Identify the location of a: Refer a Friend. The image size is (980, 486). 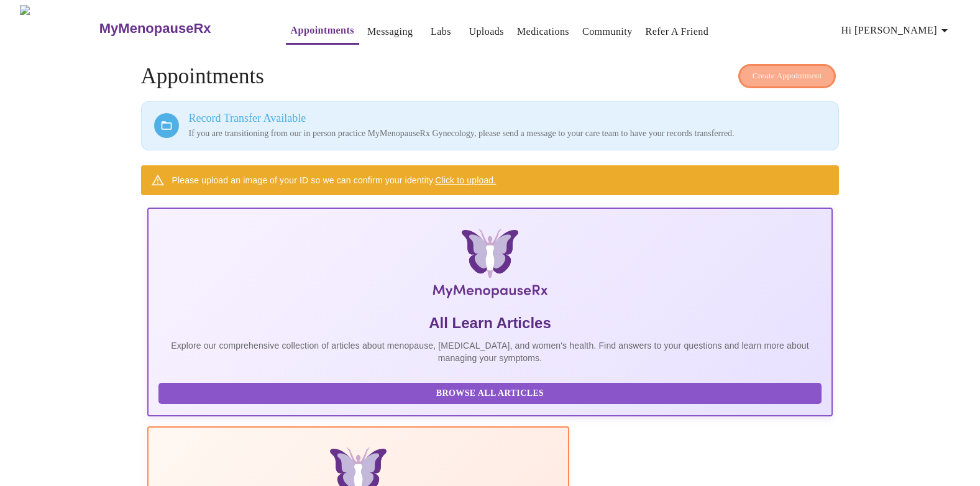
(678, 32).